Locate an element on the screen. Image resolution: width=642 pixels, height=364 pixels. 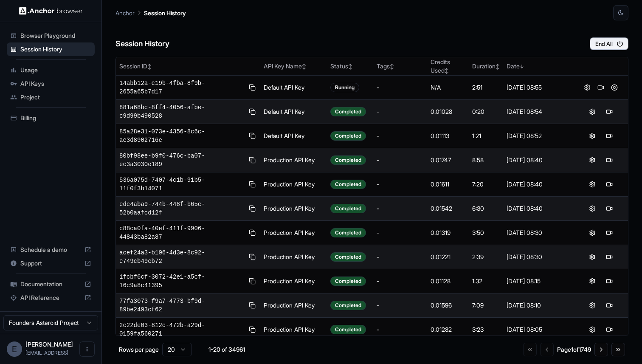
div: Session History is located at coordinates (50, 49).